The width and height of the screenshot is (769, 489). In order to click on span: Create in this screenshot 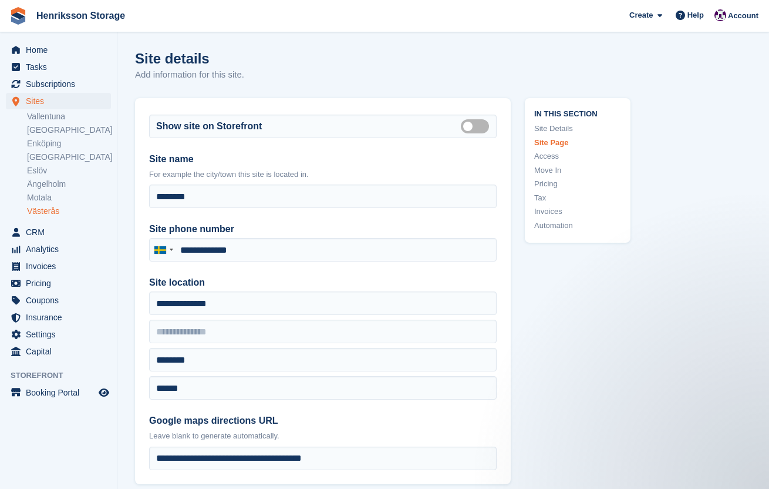, I will do `click(641, 15)`.